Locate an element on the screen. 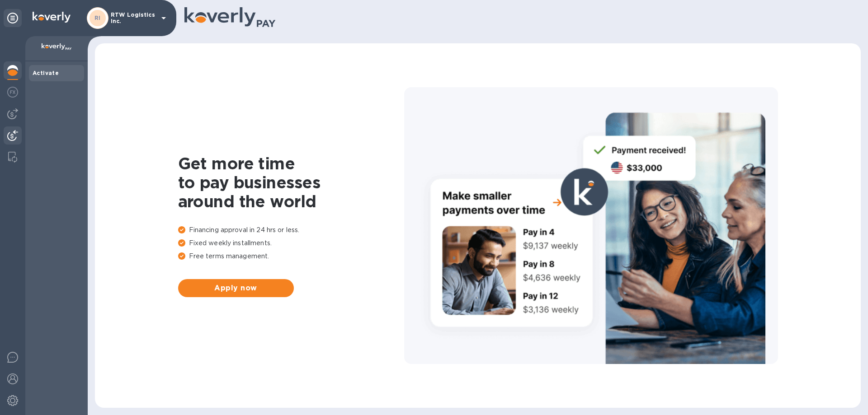 The image size is (868, 415). img: Foreign exchange is located at coordinates (13, 92).